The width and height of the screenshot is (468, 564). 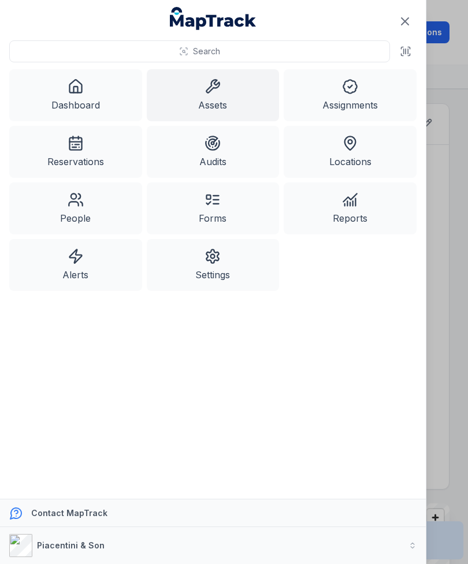 I want to click on a: MapTrack, so click(x=213, y=18).